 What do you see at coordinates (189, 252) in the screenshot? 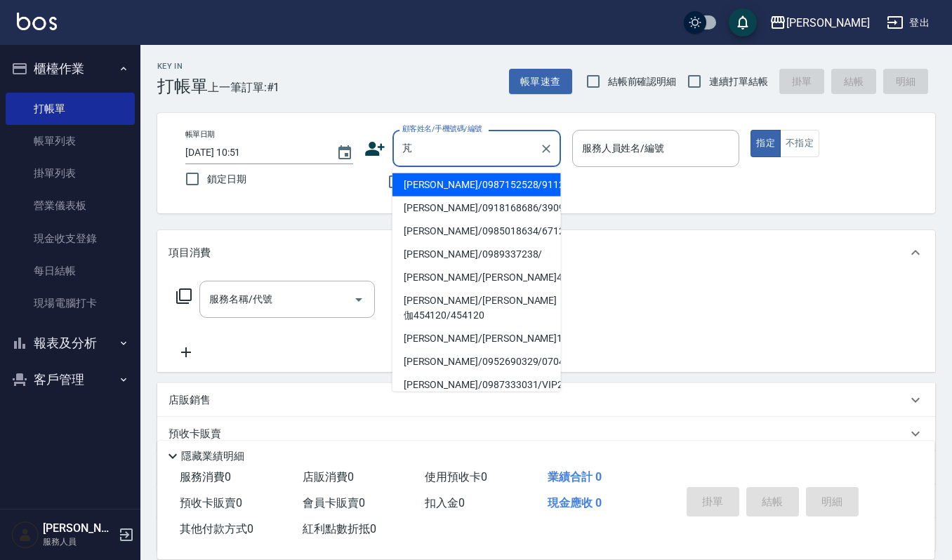
I see `p: 項目消費` at bounding box center [189, 252].